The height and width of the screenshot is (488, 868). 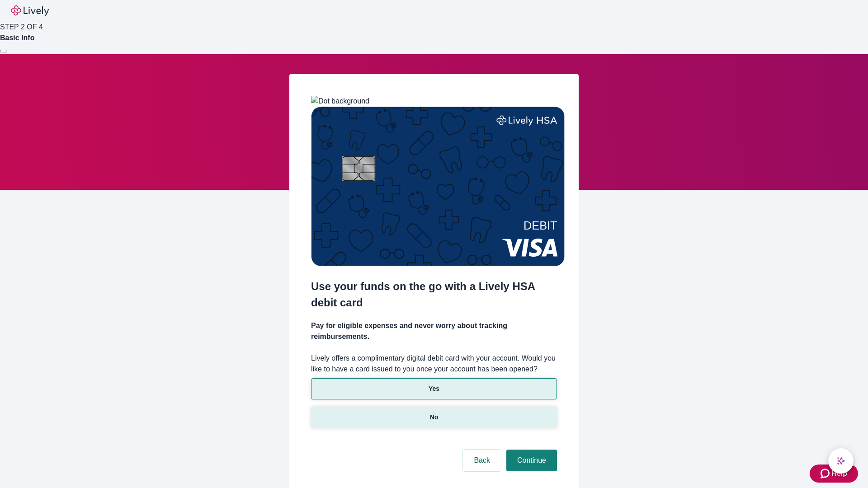 What do you see at coordinates (827, 474) in the screenshot?
I see `svg: Zendesk support icon` at bounding box center [827, 474].